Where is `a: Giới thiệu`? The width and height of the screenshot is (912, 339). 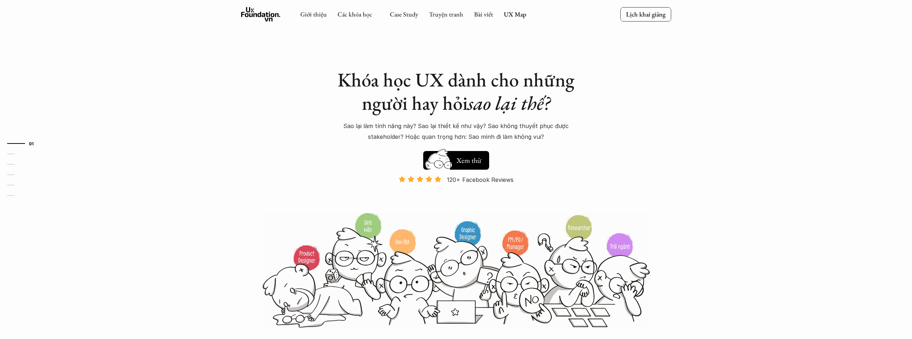
a: Giới thiệu is located at coordinates (314, 14).